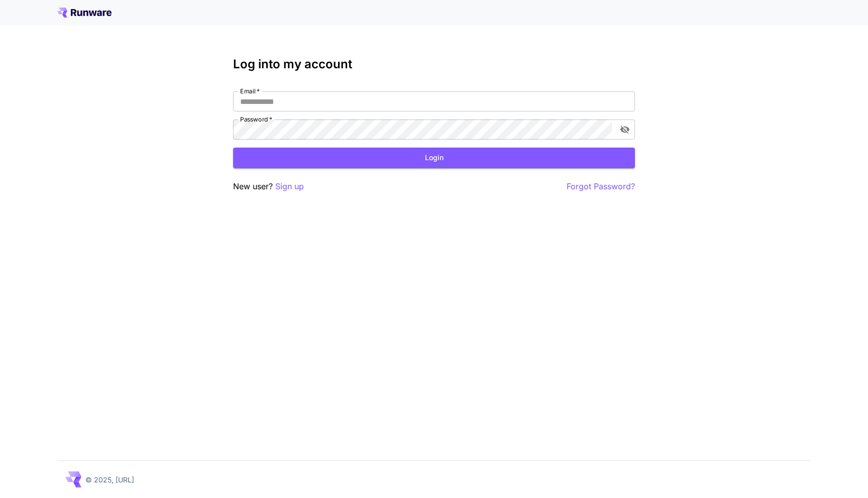  I want to click on button: Forgot Password?, so click(601, 186).